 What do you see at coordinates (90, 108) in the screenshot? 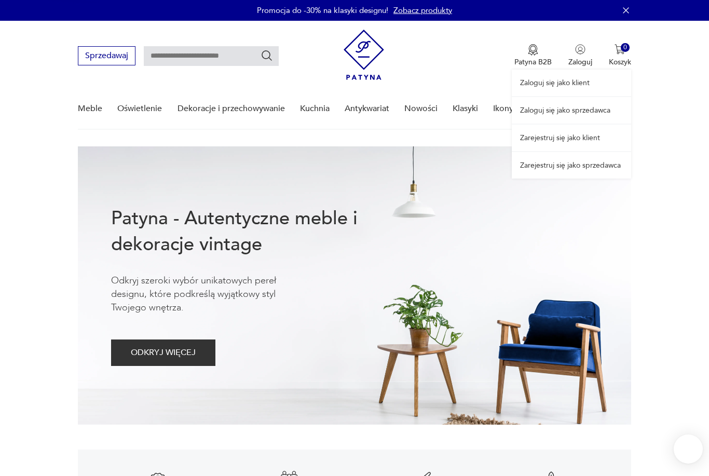
I see `a: Meble` at bounding box center [90, 108].